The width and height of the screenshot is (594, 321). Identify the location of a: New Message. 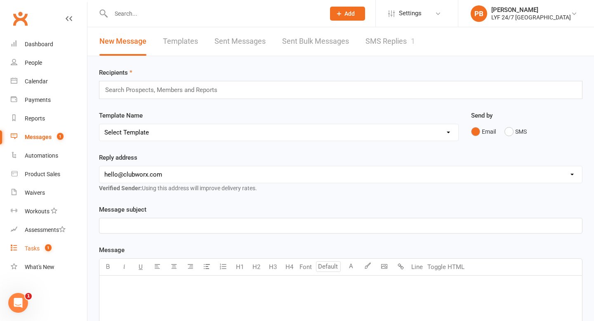
(123, 41).